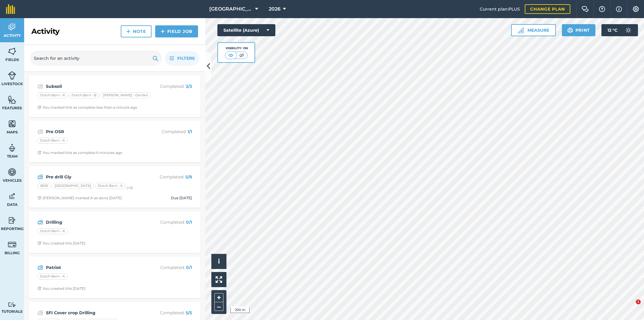  Describe the element at coordinates (115, 141) in the screenshot. I see `a: Pre OSRCompleted: 1/1Dutch Barn - AClock with arrow pointing clockwiseYou marked this as complete...` at that location.